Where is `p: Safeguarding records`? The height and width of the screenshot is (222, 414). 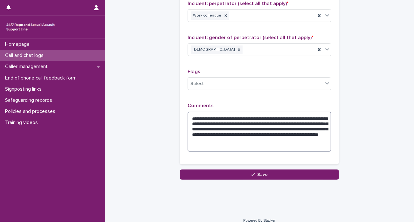
p: Safeguarding records is located at coordinates (30, 100).